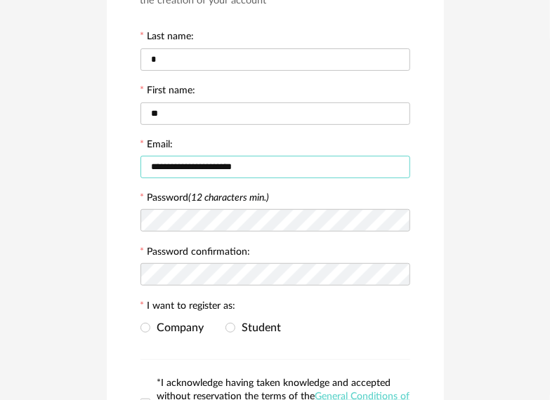 The width and height of the screenshot is (550, 400). What do you see at coordinates (177, 328) in the screenshot?
I see `span: Company` at bounding box center [177, 328].